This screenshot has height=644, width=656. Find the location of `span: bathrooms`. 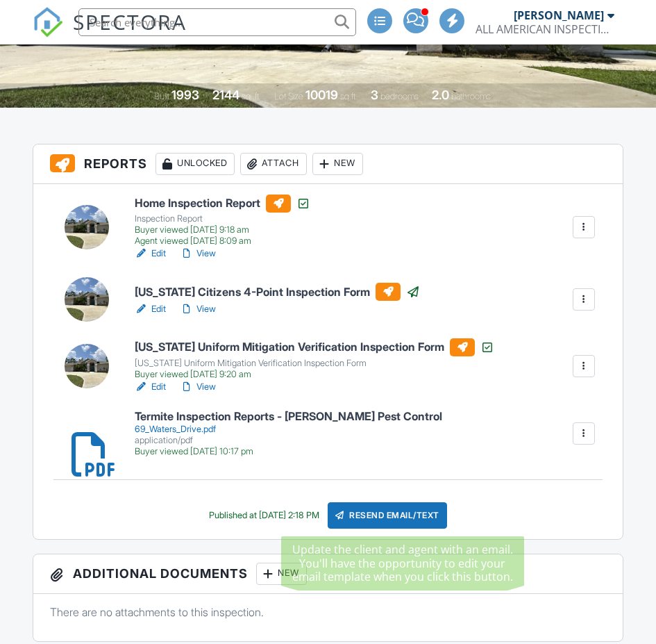

span: bathrooms is located at coordinates (471, 96).